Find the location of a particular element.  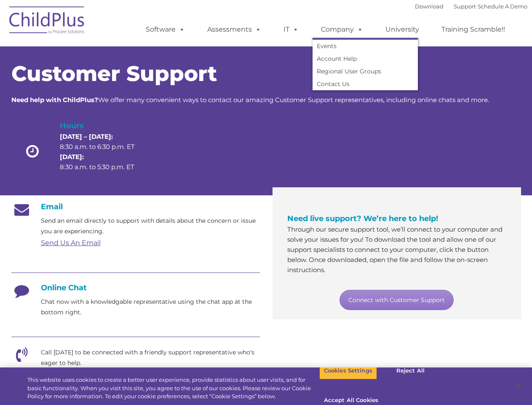

span: Need live support? We’re here to help! is located at coordinates (363, 218).